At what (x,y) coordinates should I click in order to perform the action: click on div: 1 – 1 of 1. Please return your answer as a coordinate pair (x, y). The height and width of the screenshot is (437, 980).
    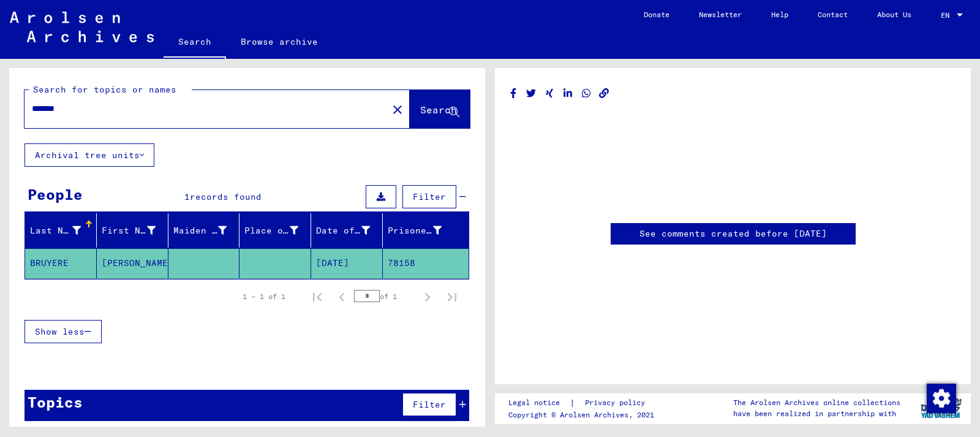
    Looking at the image, I should click on (264, 297).